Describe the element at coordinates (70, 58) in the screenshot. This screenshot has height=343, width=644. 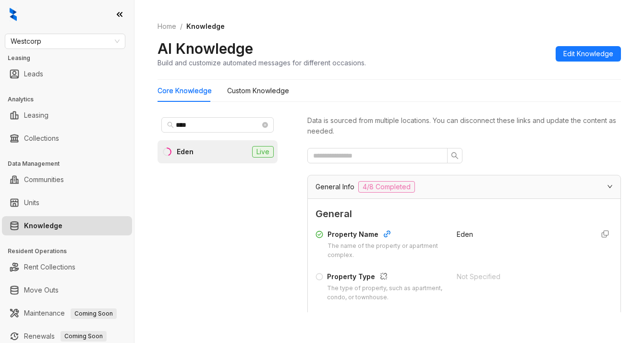
I see `h3: Leasing` at that location.